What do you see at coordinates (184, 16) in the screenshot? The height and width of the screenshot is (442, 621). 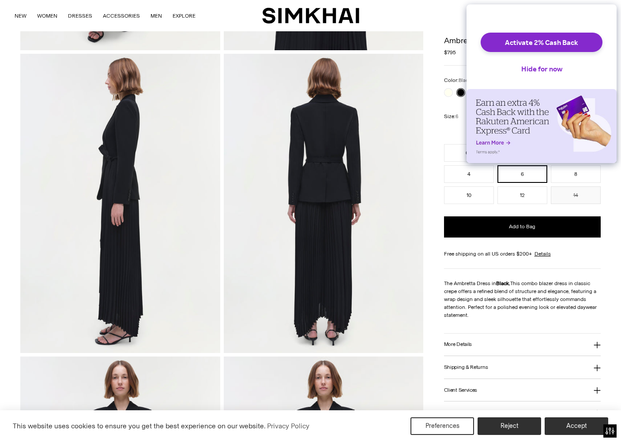 I see `a: EXPLORE` at bounding box center [184, 16].